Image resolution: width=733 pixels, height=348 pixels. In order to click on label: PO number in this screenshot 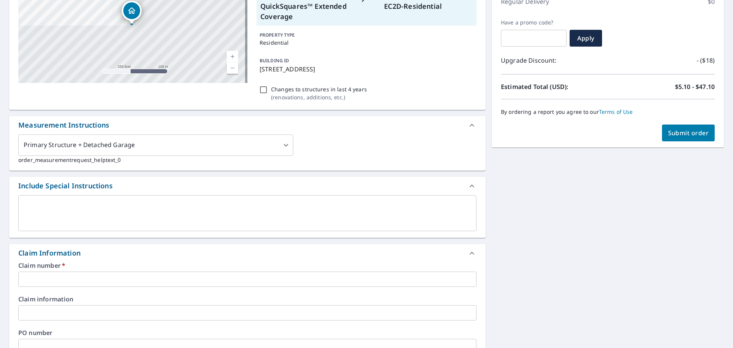, I will do `click(247, 332)`.